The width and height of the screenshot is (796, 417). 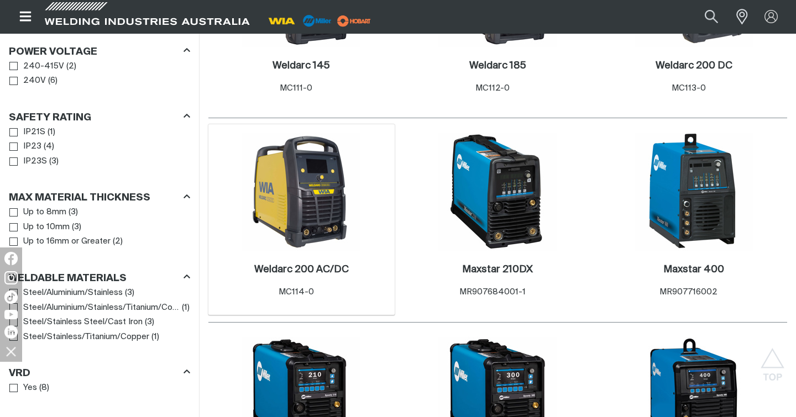 I want to click on span: MC114-0, so click(x=296, y=292).